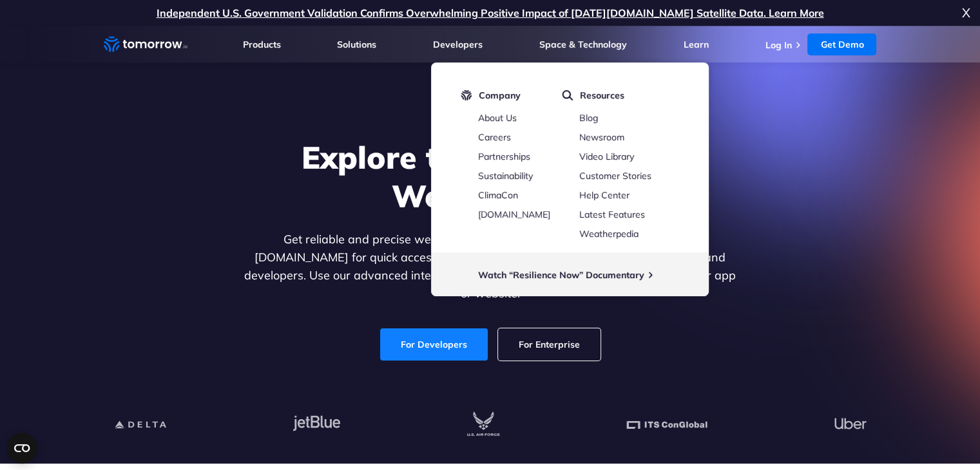 The width and height of the screenshot is (980, 470). I want to click on a: Watch “Resilience Now” Documentary, so click(561, 275).